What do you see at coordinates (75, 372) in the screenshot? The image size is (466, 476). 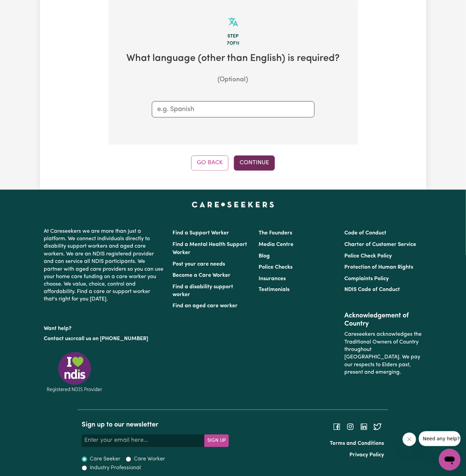 I see `img: Registered NDIS provider` at bounding box center [75, 372].